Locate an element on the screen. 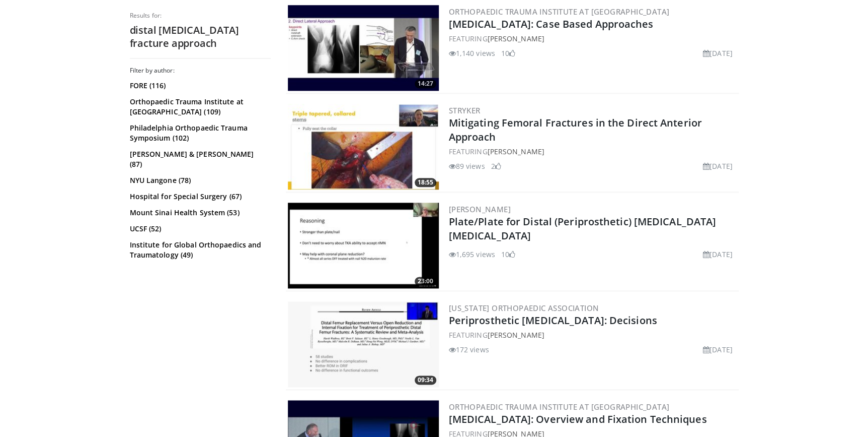  img: 6b74bb2b-472e-4d3e-b866-15df13bf8239.300x170_q85_crop-smart_upscale.jpg is located at coordinates (363, 147).